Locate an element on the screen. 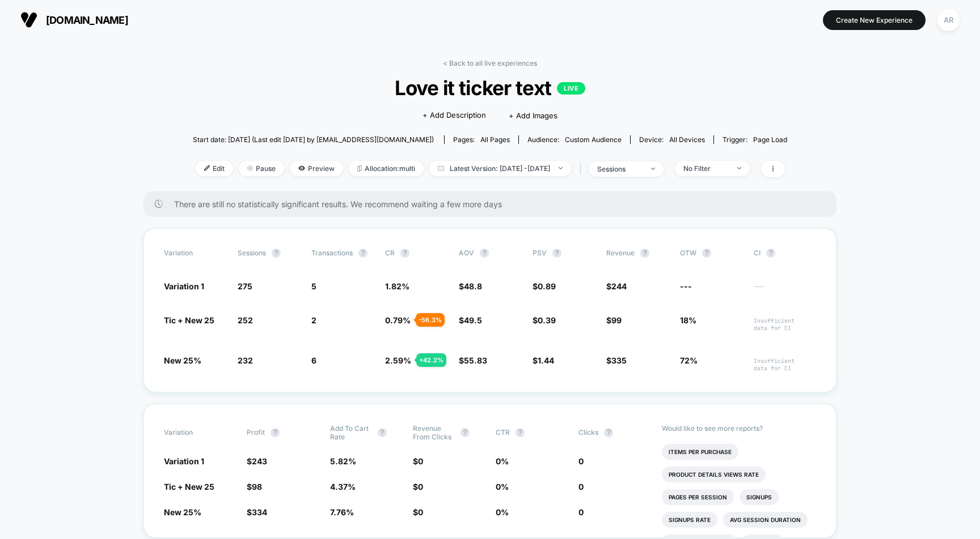  span: 72% is located at coordinates (688, 360).